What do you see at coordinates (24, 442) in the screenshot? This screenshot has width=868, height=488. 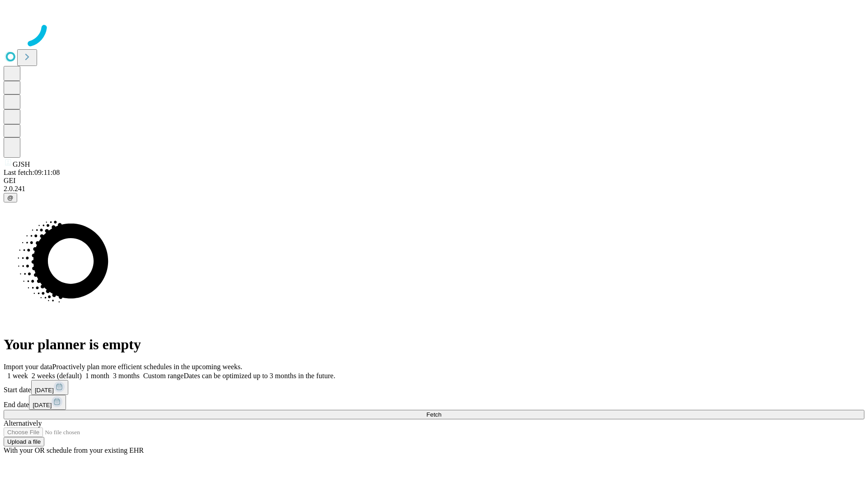 I see `button: Upload a file` at bounding box center [24, 442].